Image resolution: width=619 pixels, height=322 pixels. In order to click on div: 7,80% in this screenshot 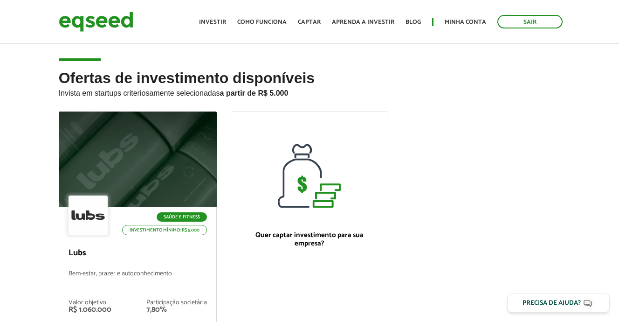, I will do `click(177, 310)`.